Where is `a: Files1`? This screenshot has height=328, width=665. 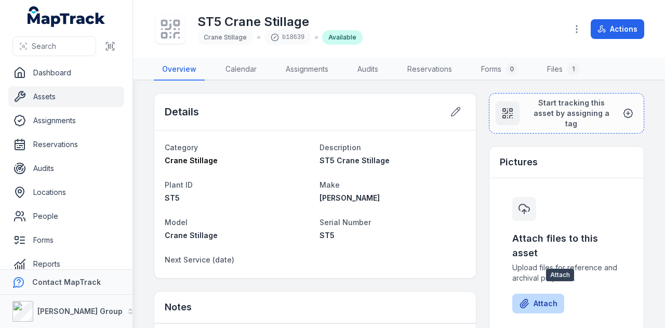 a: Files1 is located at coordinates (563, 70).